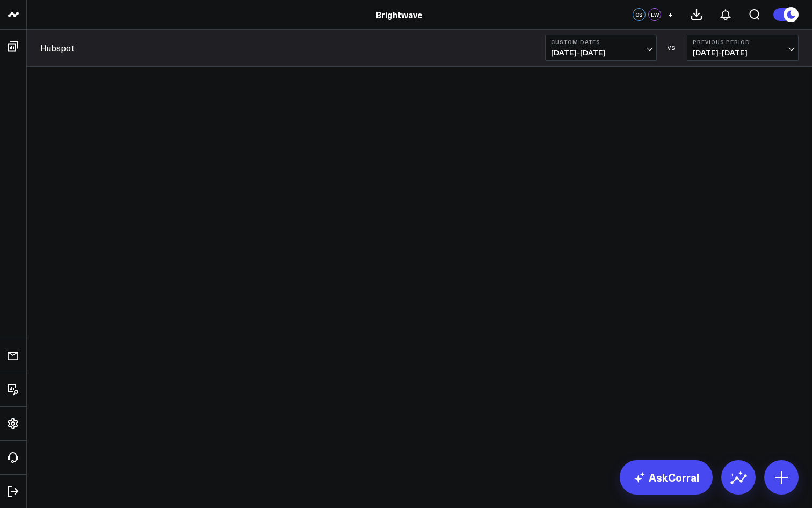 The height and width of the screenshot is (508, 812). Describe the element at coordinates (743, 42) in the screenshot. I see `b: Previous Period` at that location.